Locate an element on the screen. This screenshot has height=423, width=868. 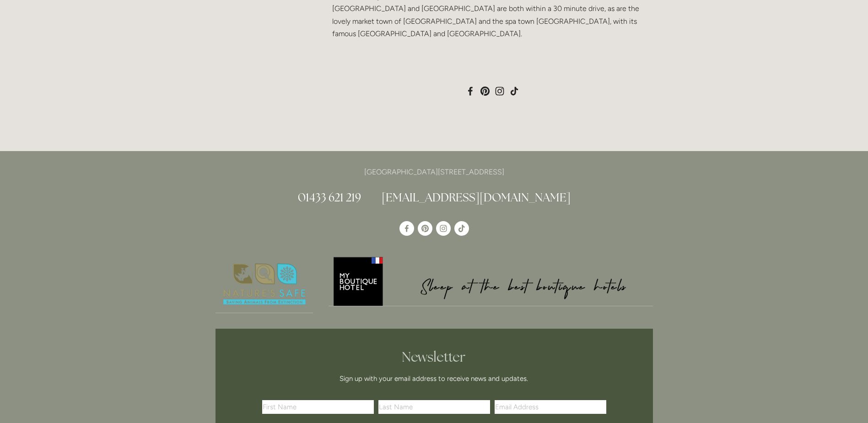
input: Email Address is located at coordinates (551, 407).